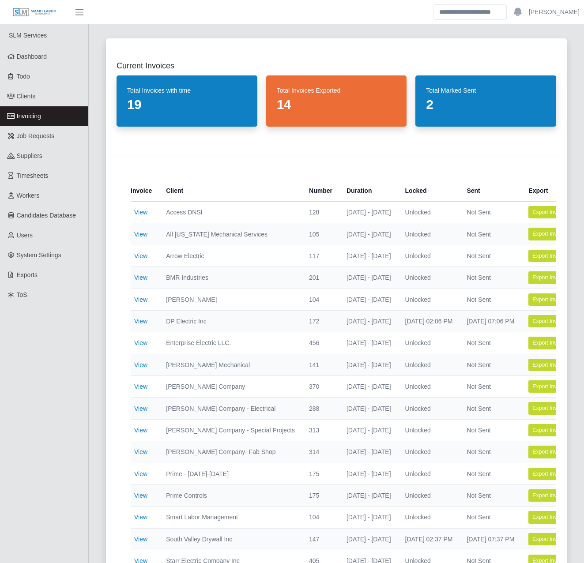  Describe the element at coordinates (321, 408) in the screenshot. I see `td: 288` at that location.